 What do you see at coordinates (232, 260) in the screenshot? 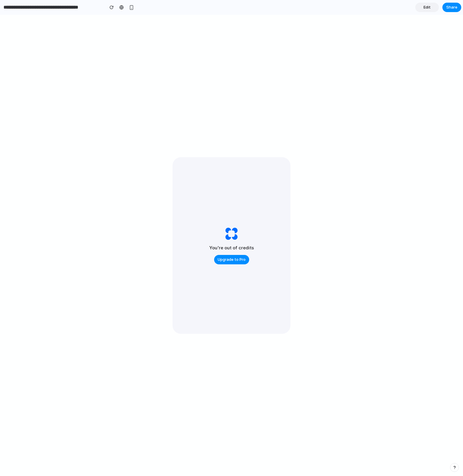
I see `button: Upgrade to Pro` at bounding box center [232, 260].